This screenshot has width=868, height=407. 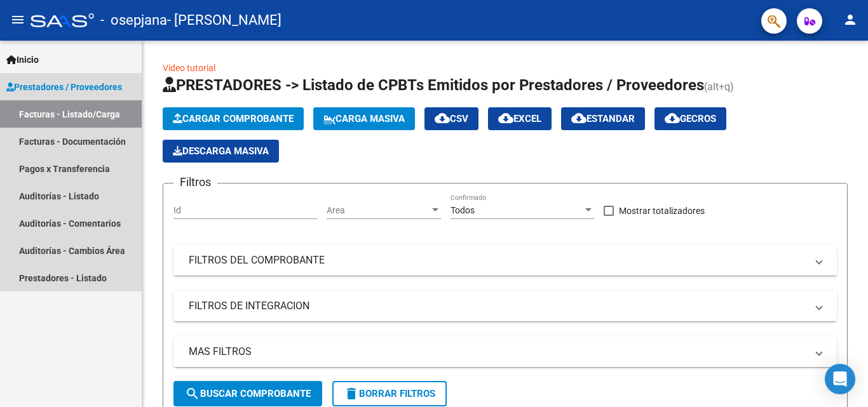 I want to click on mat-panel-title: FILTROS DEL COMPROBANTE, so click(x=498, y=260).